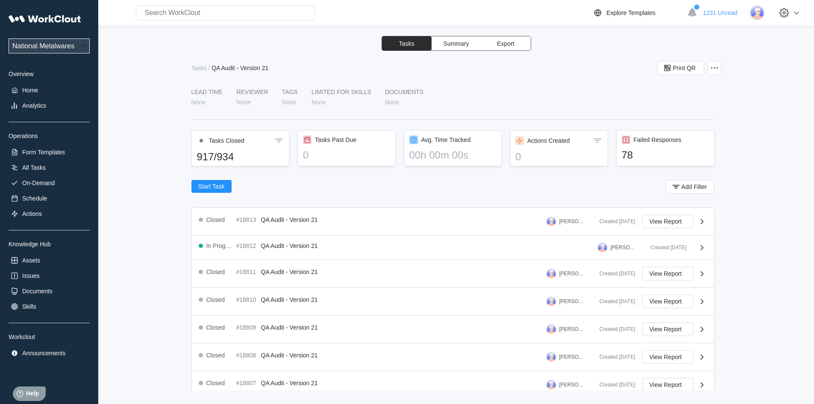 Image resolution: width=814 pixels, height=404 pixels. What do you see at coordinates (247, 327) in the screenshot?
I see `div: #18809` at bounding box center [247, 327].